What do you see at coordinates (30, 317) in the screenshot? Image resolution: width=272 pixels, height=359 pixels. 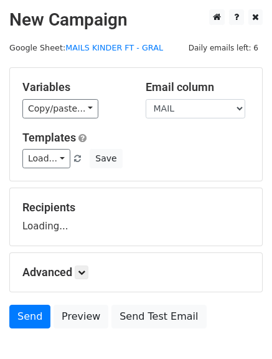 I see `a: Send` at bounding box center [30, 317].